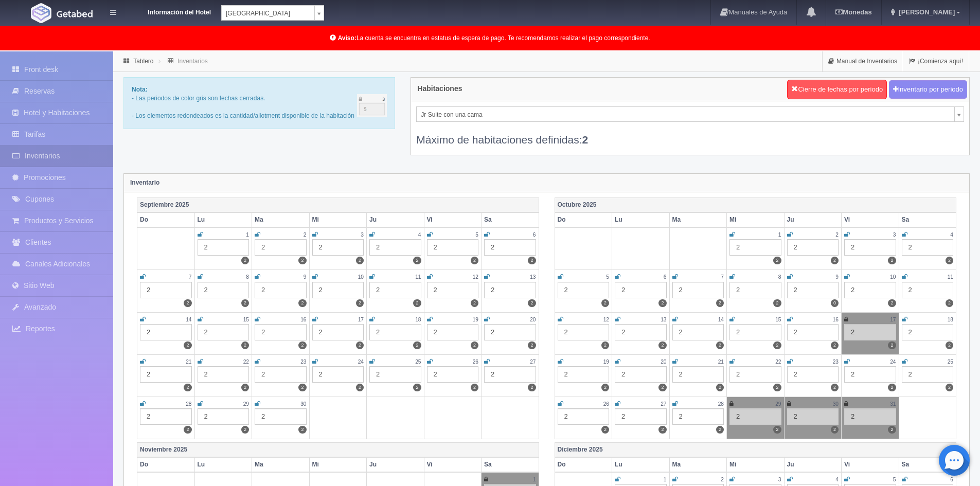  I want to click on small: 10, so click(893, 277).